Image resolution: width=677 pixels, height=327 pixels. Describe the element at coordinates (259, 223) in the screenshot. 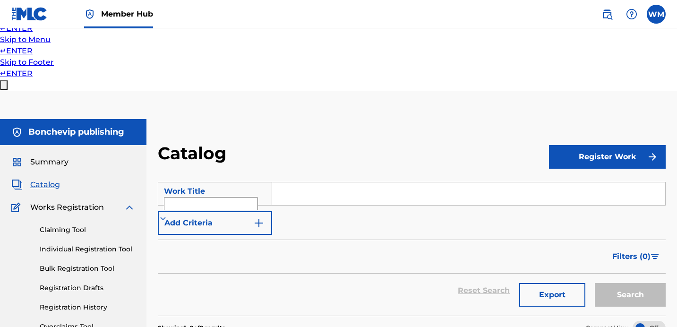

I see `img: 9d2ae6d4665cec9f34b9.svg` at that location.